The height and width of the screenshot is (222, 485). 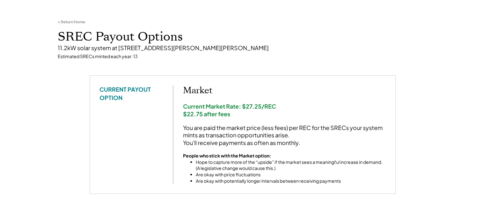 What do you see at coordinates (285, 110) in the screenshot?
I see `div: Current Market Rate: $27.25/REC $22.75 after fees` at bounding box center [285, 110].